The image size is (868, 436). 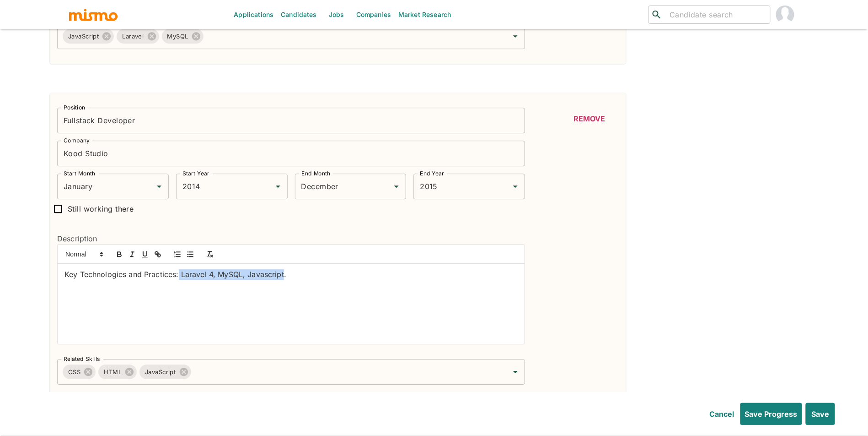 I want to click on div: HTML, so click(x=117, y=371).